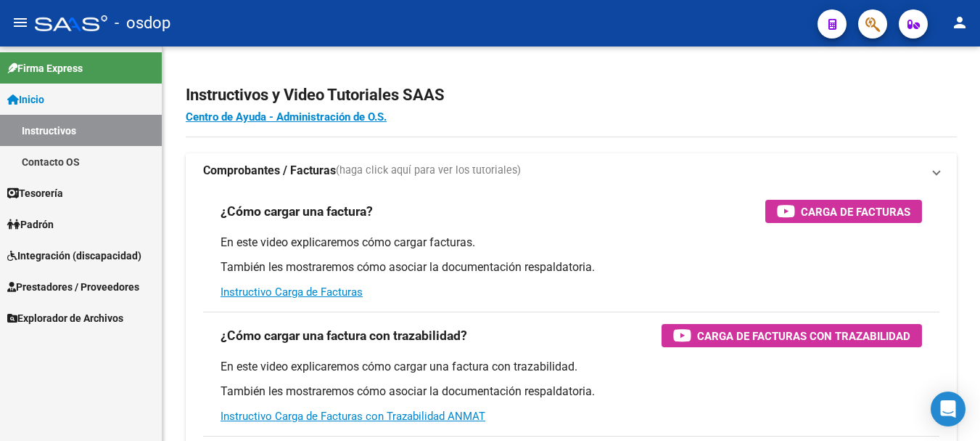  I want to click on button: Carga de Facturas, so click(844, 211).